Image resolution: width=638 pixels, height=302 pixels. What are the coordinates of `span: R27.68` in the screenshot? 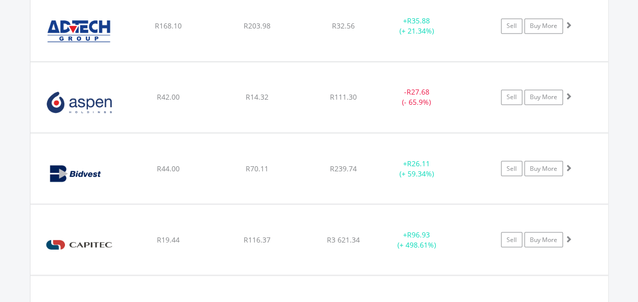 It's located at (418, 91).